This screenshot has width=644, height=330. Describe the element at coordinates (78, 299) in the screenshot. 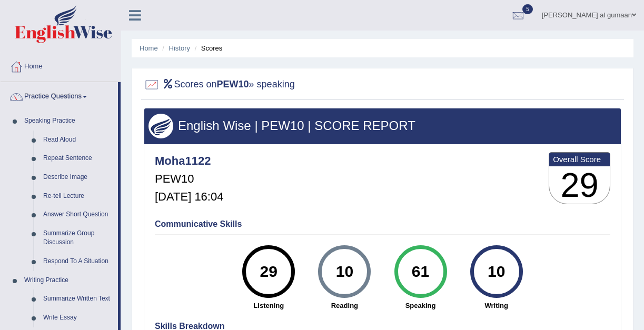

I see `a: Summarize Written Text` at that location.